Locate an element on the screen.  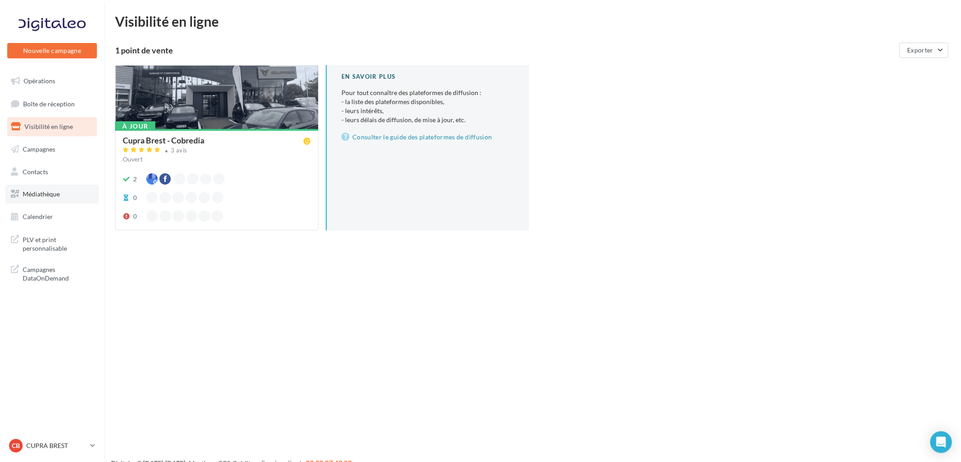
span: Boîte de réception is located at coordinates (49, 103).